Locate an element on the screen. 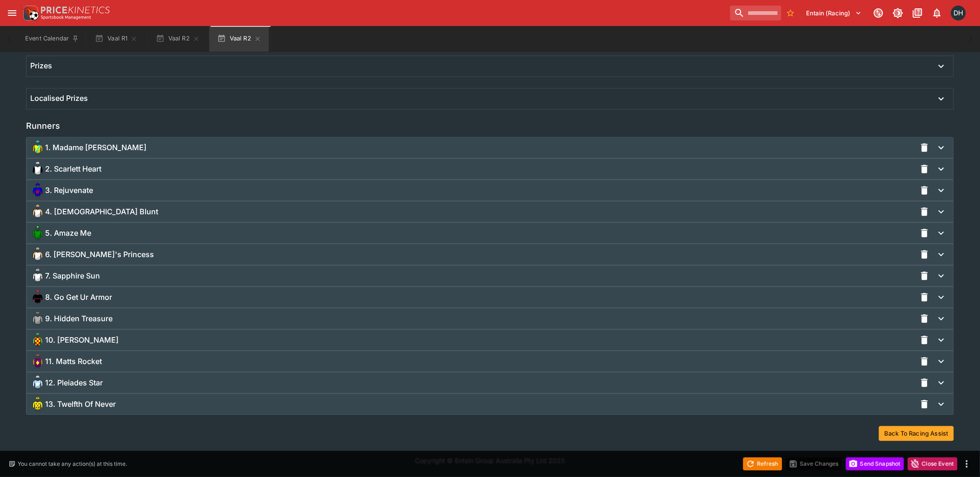 This screenshot has width=980, height=477. img: lady-blunt_64x64.png is located at coordinates (38, 212).